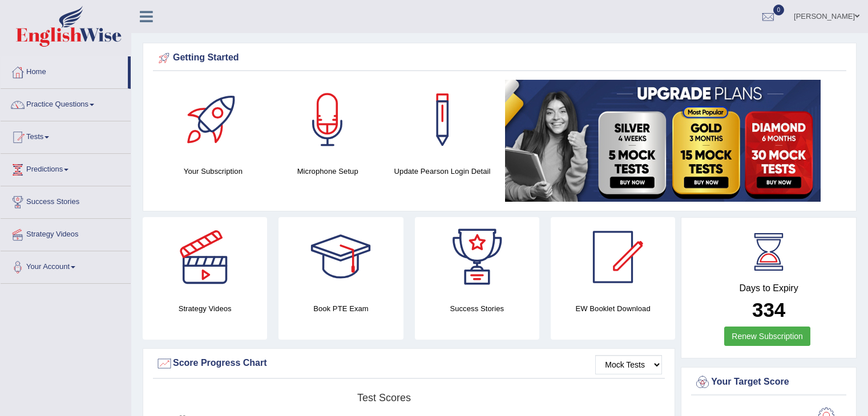 The image size is (868, 416). I want to click on b: 334, so click(769, 310).